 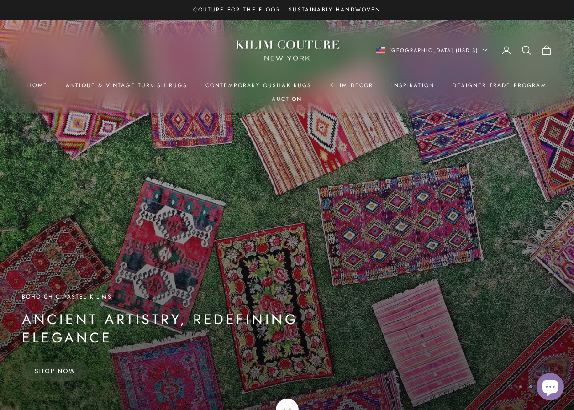 What do you see at coordinates (55, 371) in the screenshot?
I see `a: Shop Now` at bounding box center [55, 371].